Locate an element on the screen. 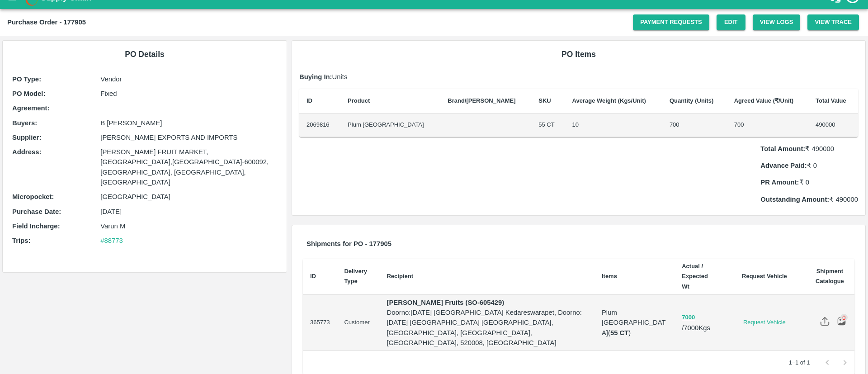  h6: PO Items is located at coordinates (579, 54).